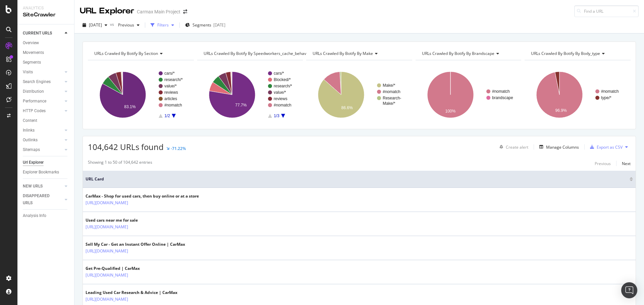 The image size is (644, 305). Describe the element at coordinates (131, 293) in the screenshot. I see `div: Leading Used Car Research & Advice | CarMax` at that location.